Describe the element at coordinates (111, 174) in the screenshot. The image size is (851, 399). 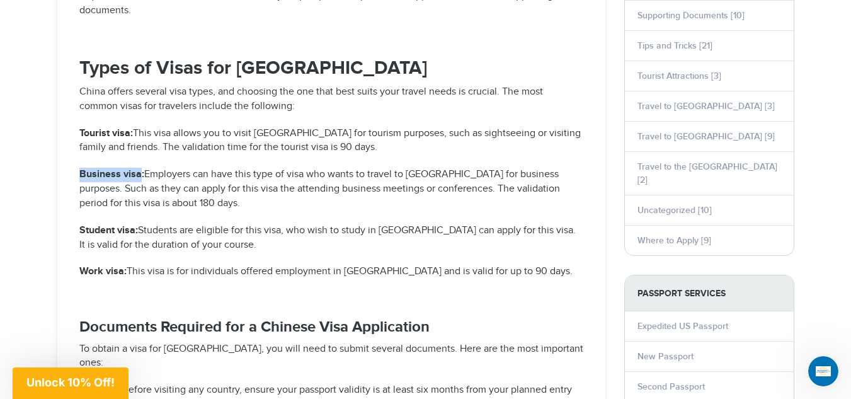
I see `strong: Business visa:` at that location.